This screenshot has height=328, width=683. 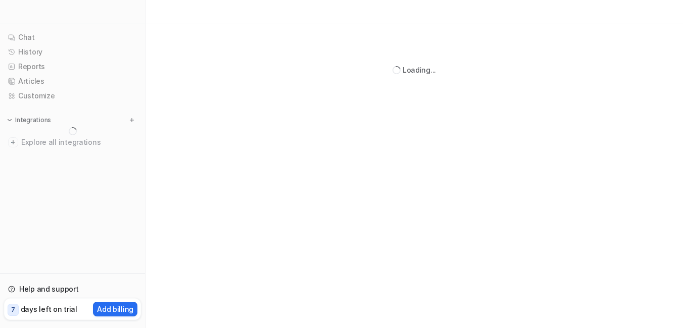 I want to click on a: Help and support, so click(x=72, y=289).